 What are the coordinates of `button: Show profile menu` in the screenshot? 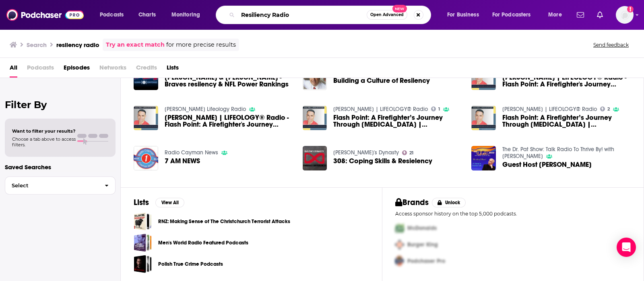 It's located at (624, 15).